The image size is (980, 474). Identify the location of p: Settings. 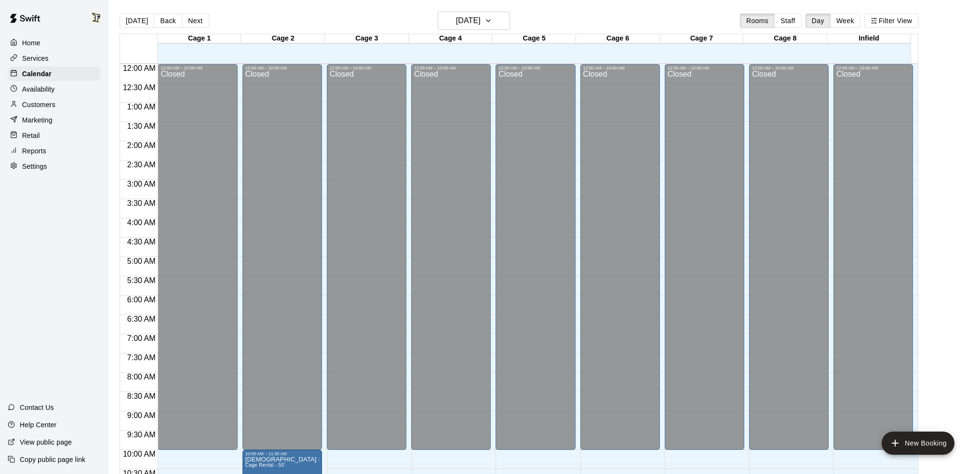
(35, 167).